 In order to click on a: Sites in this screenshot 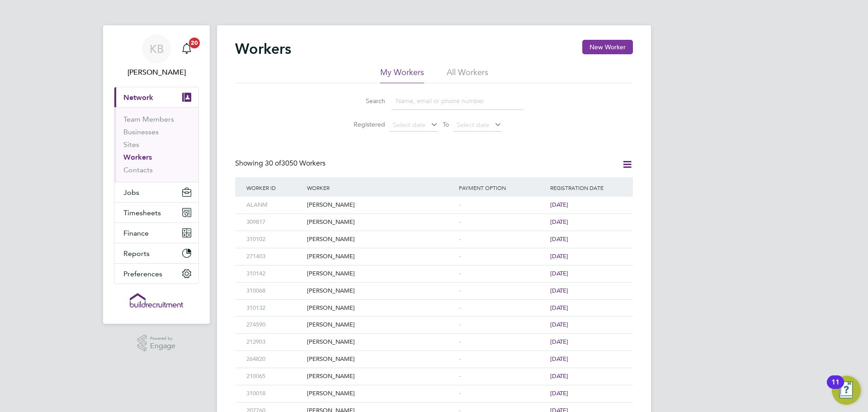, I will do `click(131, 144)`.